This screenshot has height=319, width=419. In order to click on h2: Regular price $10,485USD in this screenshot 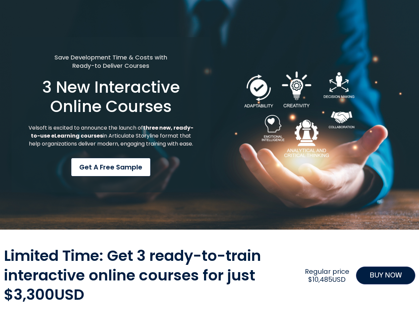, I will do `click(327, 275)`.